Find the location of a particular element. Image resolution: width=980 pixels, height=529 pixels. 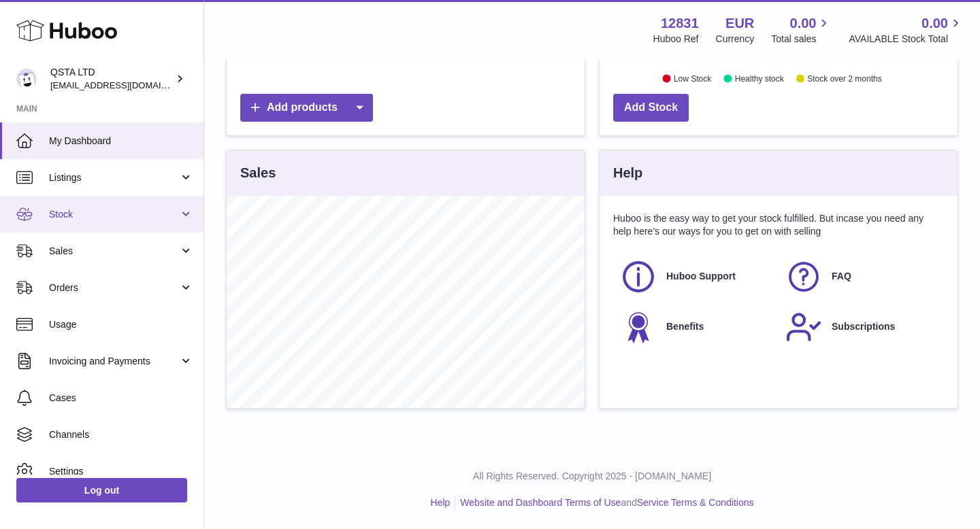

div: Currency is located at coordinates (735, 39).